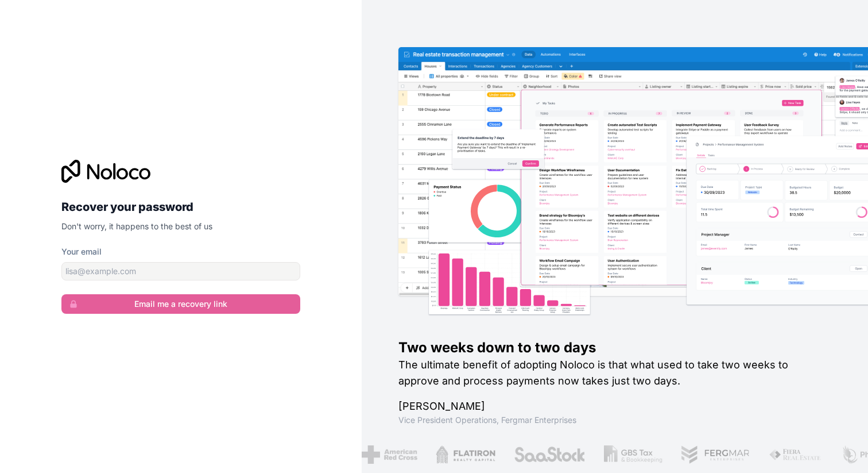 This screenshot has height=473, width=868. Describe the element at coordinates (615, 373) in the screenshot. I see `h2: The ultimate benefit of adopting Noloco is that what used to take two weeks to approve and proces...` at that location.